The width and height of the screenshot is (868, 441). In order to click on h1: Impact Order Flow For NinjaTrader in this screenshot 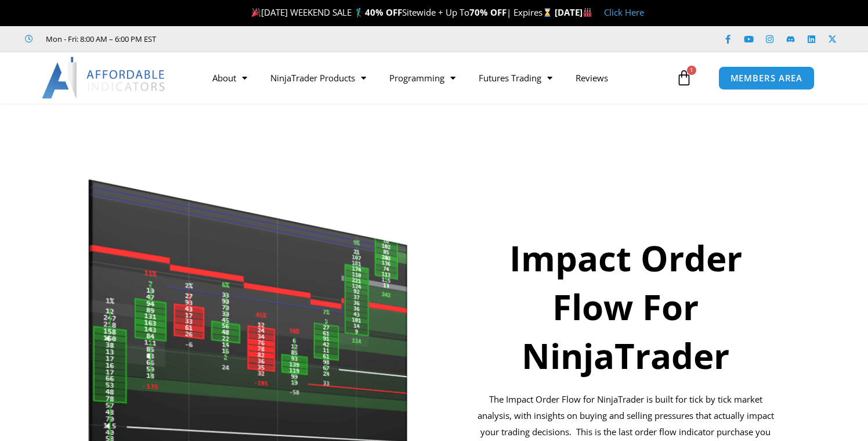, I will do `click(625, 307)`.